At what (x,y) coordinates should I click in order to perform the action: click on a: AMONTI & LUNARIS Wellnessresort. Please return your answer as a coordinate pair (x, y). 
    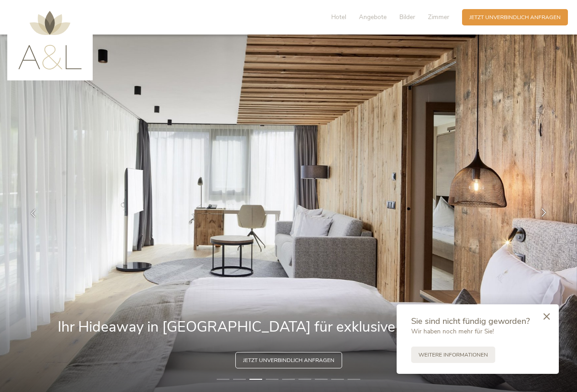
    Looking at the image, I should click on (50, 40).